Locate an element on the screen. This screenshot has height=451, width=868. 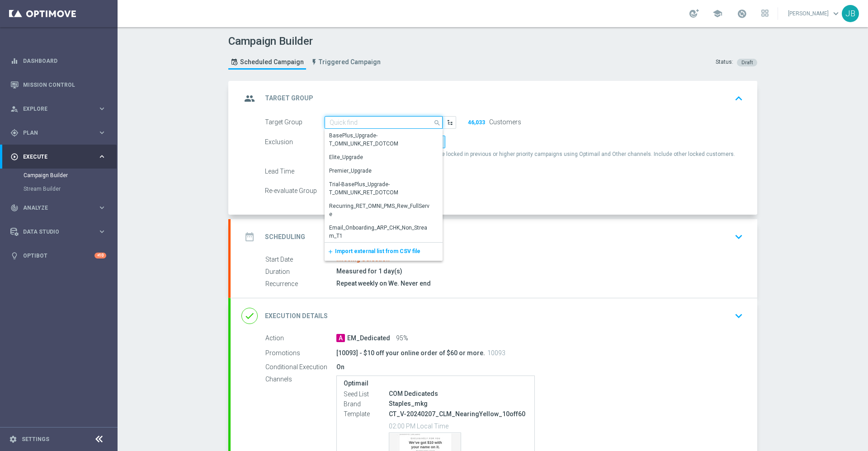
div: Dashboard is located at coordinates (58, 61).